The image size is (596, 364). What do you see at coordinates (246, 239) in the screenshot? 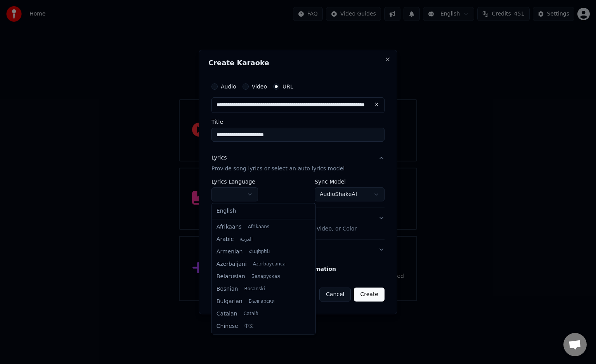
I see `span: العربية` at bounding box center [246, 239].